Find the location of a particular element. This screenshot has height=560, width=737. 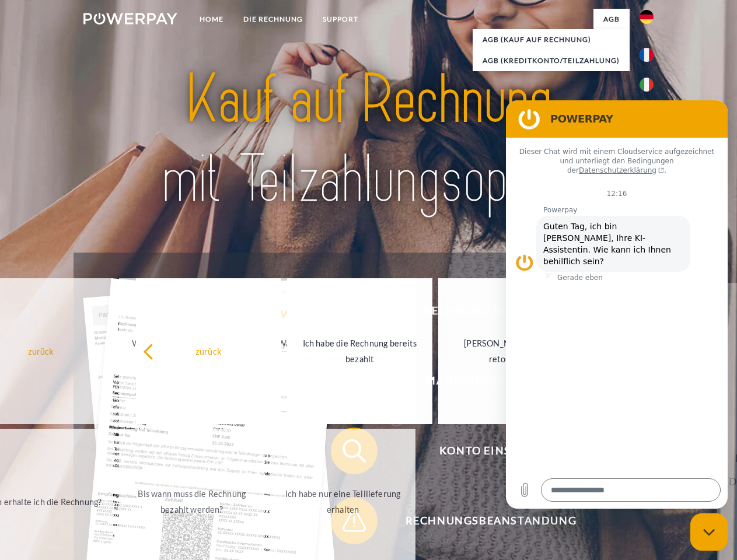

img: fr is located at coordinates (647, 55).